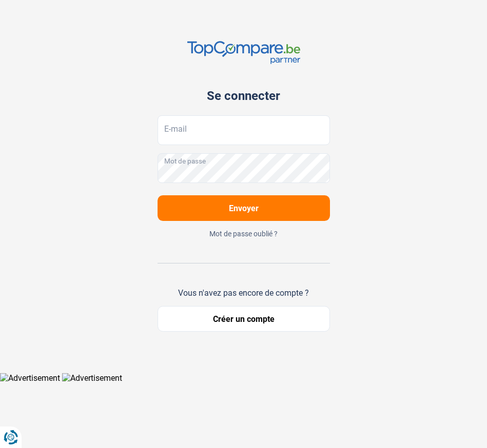 This screenshot has width=487, height=448. What do you see at coordinates (244, 292) in the screenshot?
I see `div: Vous n'avez pas encore de compte ?` at bounding box center [244, 292].